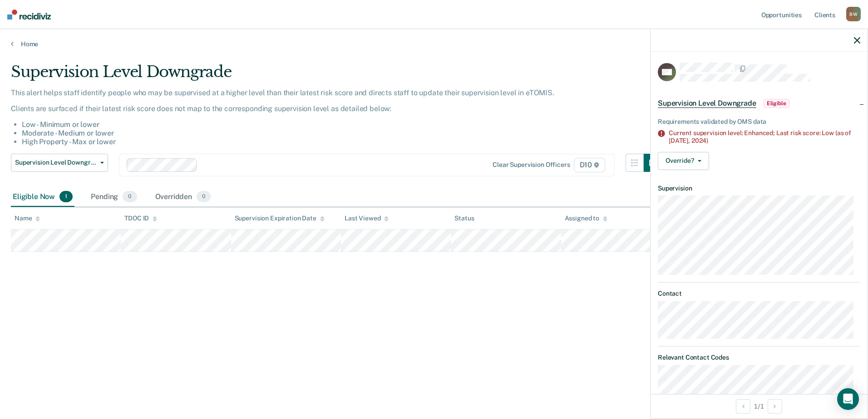  Describe the element at coordinates (66, 197) in the screenshot. I see `span: 1` at that location.